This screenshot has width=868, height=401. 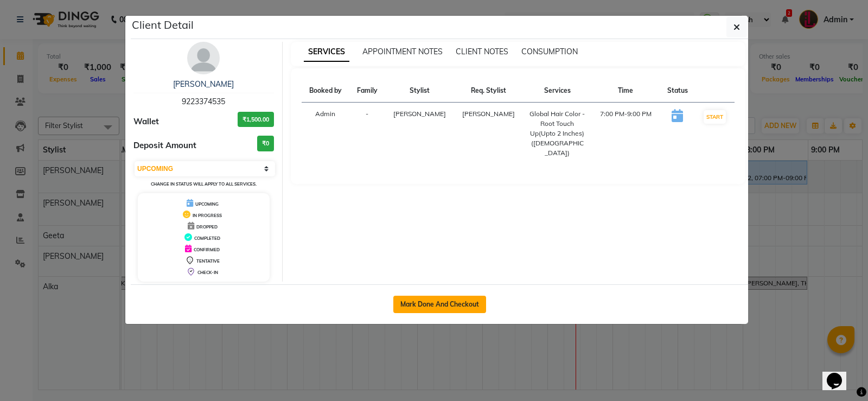 I want to click on span: APPOINTMENT NOTES, so click(x=403, y=52).